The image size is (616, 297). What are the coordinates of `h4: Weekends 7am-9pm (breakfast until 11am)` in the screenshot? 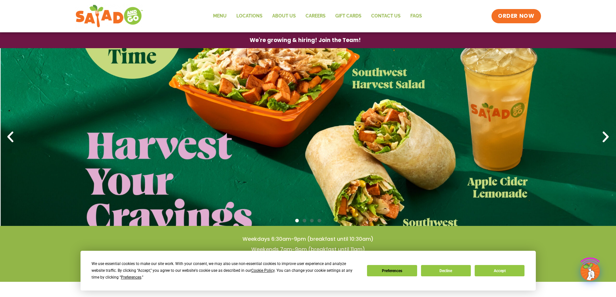 It's located at (308, 250).